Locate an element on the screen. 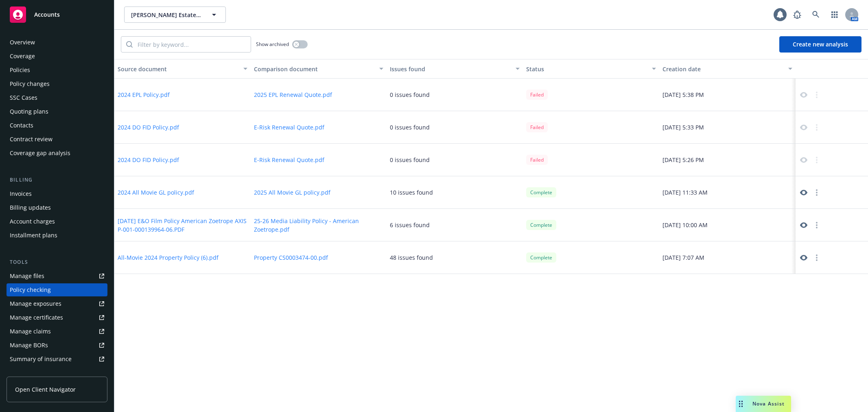  a: Quoting plans is located at coordinates (57, 111).